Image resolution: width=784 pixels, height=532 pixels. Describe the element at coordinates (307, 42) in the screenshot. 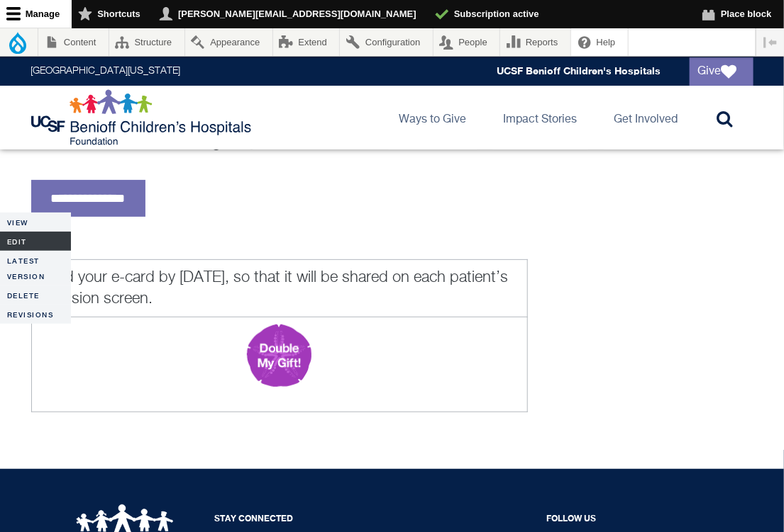

I see `a: Extend` at that location.